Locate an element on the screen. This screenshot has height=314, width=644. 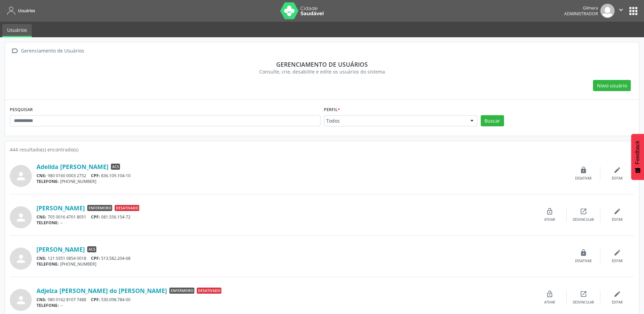
div: 444 resultado(s) encontrado(s) is located at coordinates (322, 149).